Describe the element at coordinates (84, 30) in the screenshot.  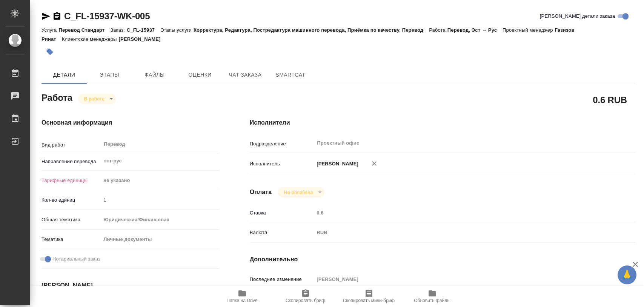
I see `p: Перевод Стандарт` at that location.